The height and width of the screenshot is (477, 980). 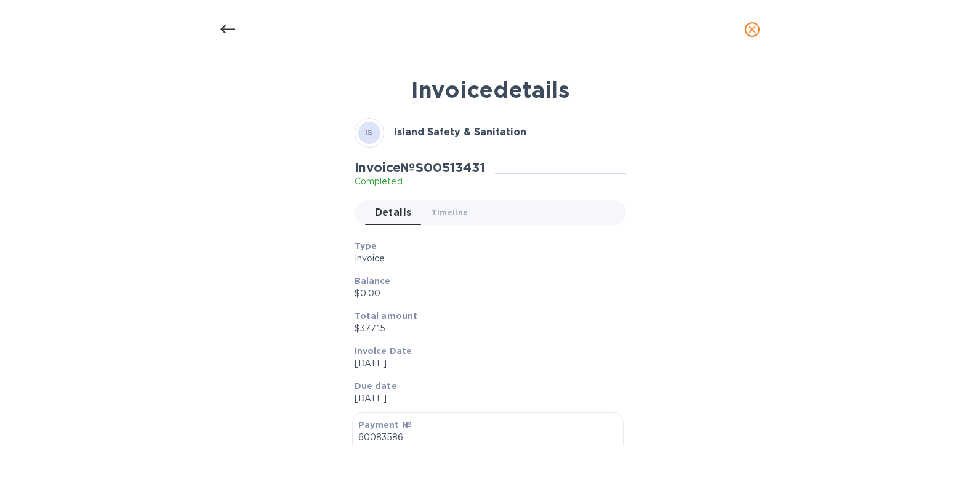 I want to click on b: Payment №, so click(x=385, y=425).